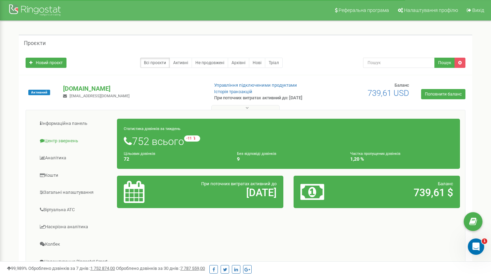 This screenshot has height=277, width=491. Describe the element at coordinates (274, 63) in the screenshot. I see `a: Тріал` at that location.